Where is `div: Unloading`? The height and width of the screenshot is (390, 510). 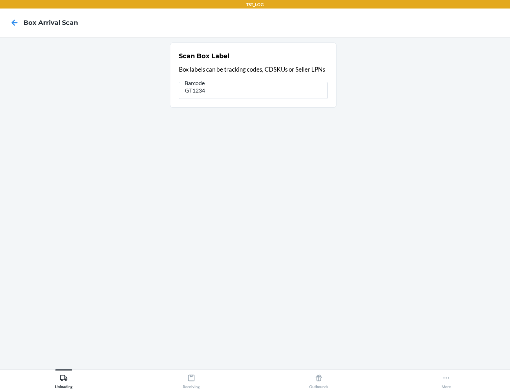
div: Unloading is located at coordinates (64, 380).